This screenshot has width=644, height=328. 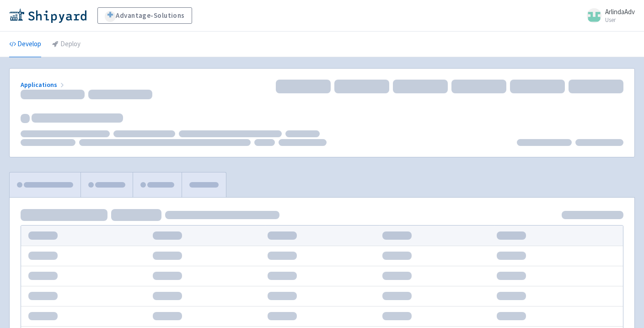 I want to click on a: Applications, so click(x=43, y=85).